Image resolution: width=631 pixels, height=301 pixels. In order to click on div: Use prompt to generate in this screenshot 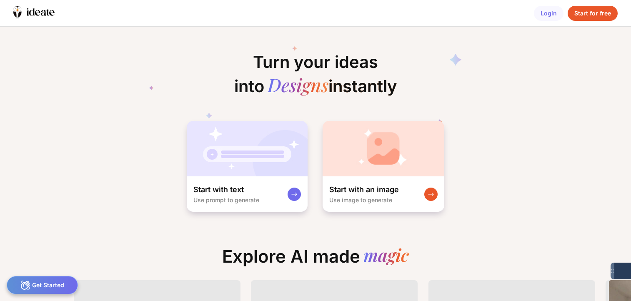, I will do `click(226, 200)`.